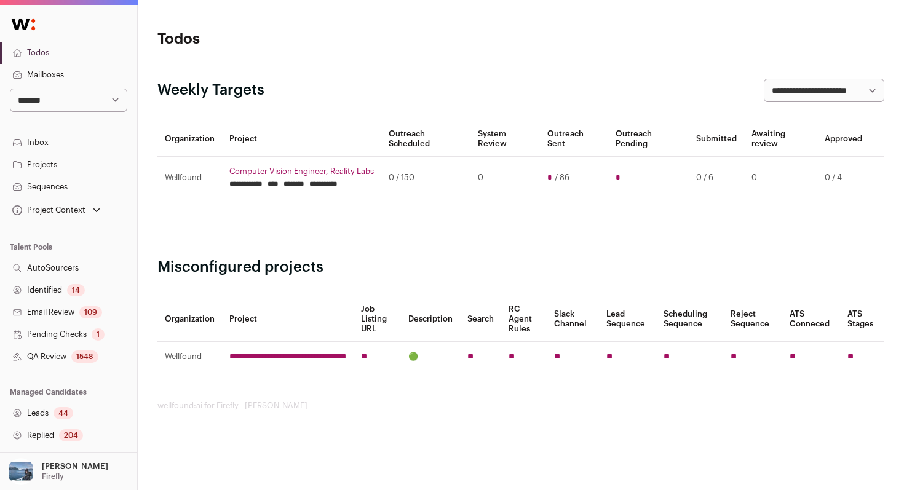 The height and width of the screenshot is (490, 904). Describe the element at coordinates (524, 319) in the screenshot. I see `th: RC Agent Rules` at that location.